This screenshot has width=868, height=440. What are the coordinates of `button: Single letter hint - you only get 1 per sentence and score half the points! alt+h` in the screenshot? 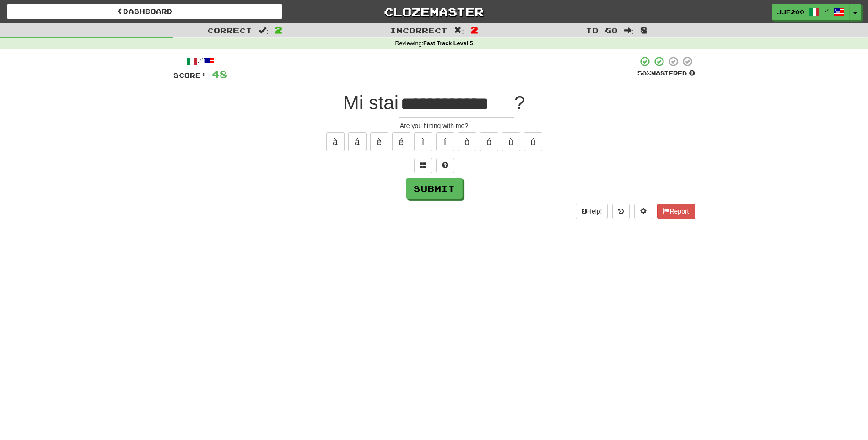 It's located at (445, 165).